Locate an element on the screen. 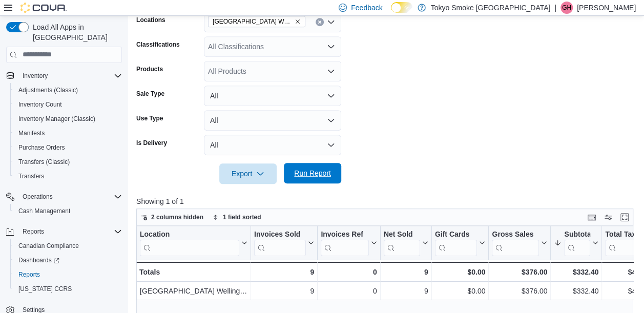 This screenshot has width=644, height=313. div: Gross Sales is located at coordinates (516, 242).